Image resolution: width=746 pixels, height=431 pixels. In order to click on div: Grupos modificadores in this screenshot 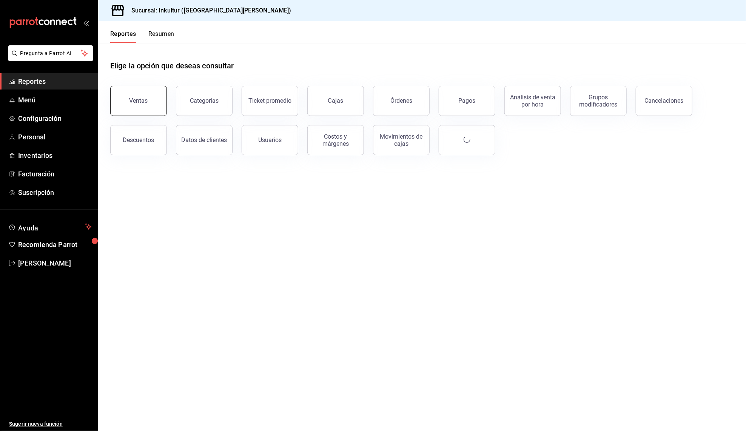, I will do `click(598, 101)`.